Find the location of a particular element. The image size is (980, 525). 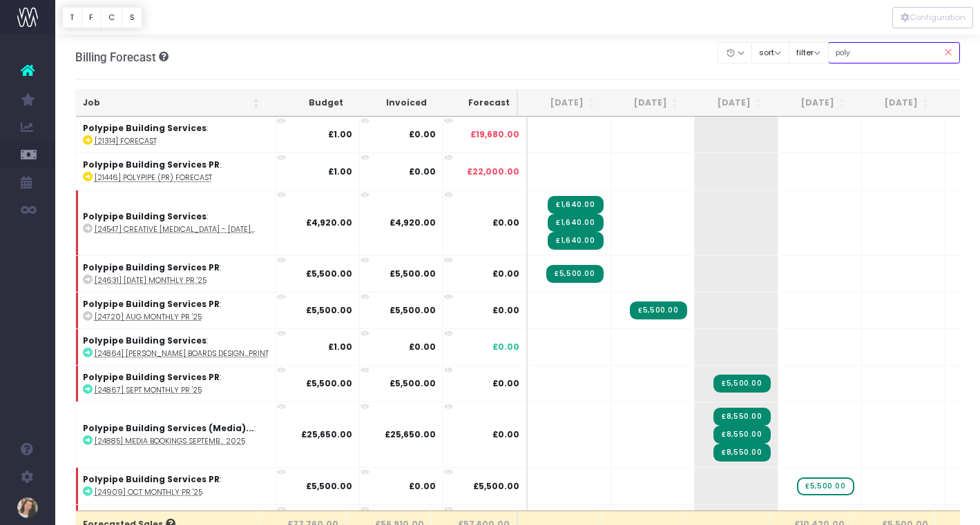

th: Invoiced is located at coordinates (391, 102).